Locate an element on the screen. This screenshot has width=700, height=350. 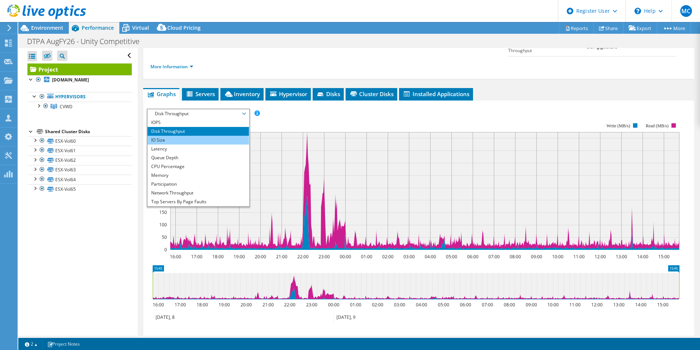
text: Read (MB/s) is located at coordinates (658, 126).